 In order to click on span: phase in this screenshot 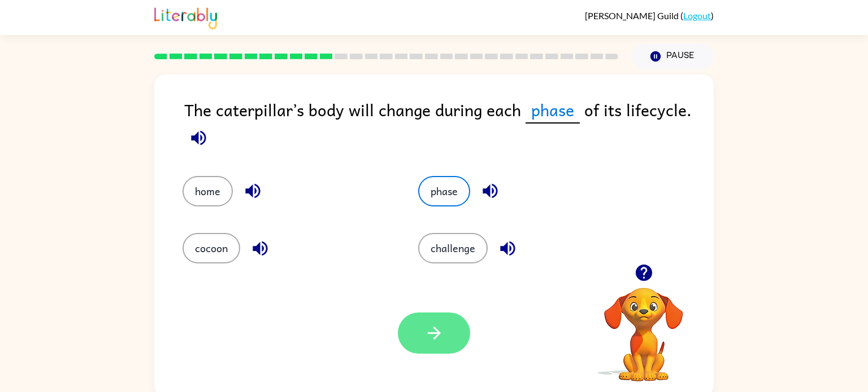, I will do `click(553, 110)`.